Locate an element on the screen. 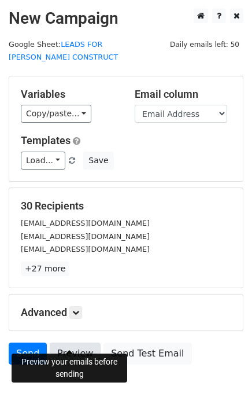 This screenshot has height=419, width=252. a: Daily emails left: 50 is located at coordinates (205, 44).